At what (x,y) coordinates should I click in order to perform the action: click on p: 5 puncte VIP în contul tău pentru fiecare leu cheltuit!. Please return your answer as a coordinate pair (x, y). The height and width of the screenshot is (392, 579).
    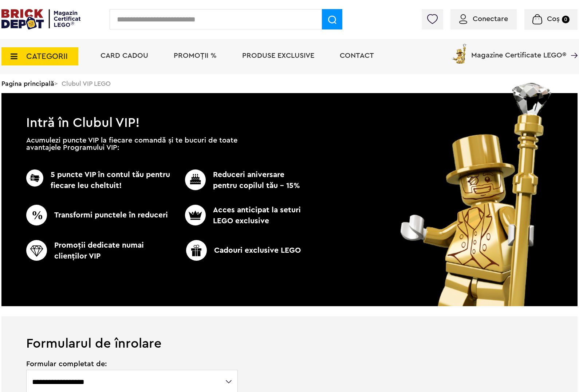
    Looking at the image, I should click on (99, 181).